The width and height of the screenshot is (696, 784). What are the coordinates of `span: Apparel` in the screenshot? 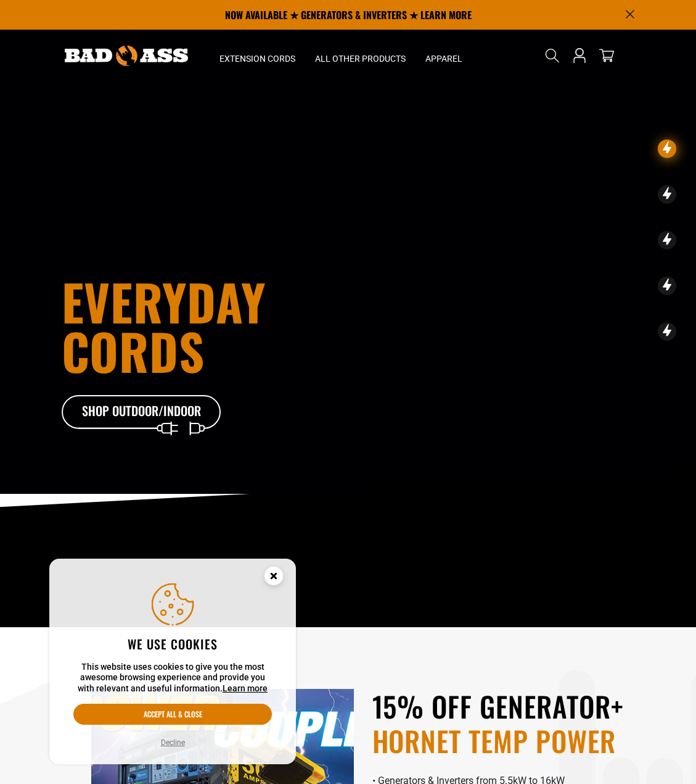 It's located at (444, 58).